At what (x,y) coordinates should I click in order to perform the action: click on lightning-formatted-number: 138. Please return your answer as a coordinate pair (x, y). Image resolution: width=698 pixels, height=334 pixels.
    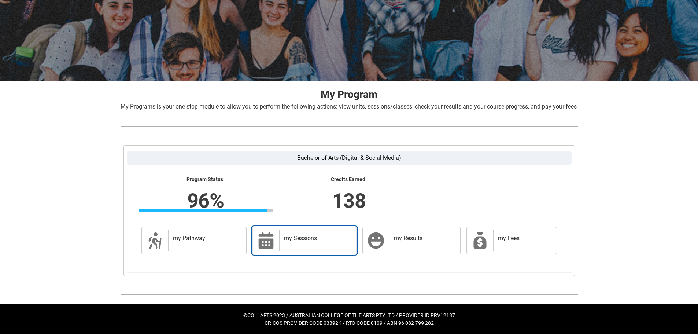
    Looking at the image, I should click on (349, 200).